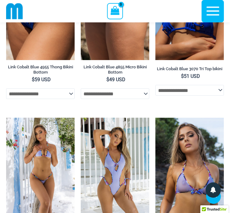 The image size is (230, 213). I want to click on h2: Link Cobalt Blue 4955 Thong Bikini Bottom, so click(40, 70).